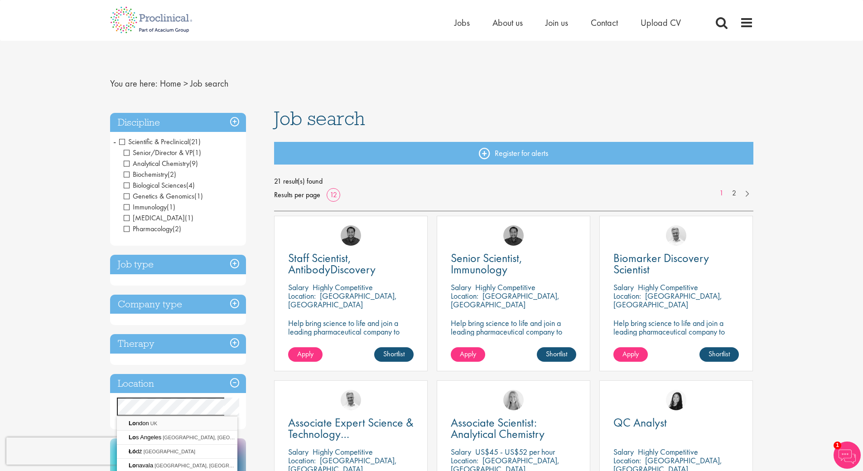 The width and height of the screenshot is (863, 471). What do you see at coordinates (513, 235) in the screenshot?
I see `img: Mike Raletz` at bounding box center [513, 235].